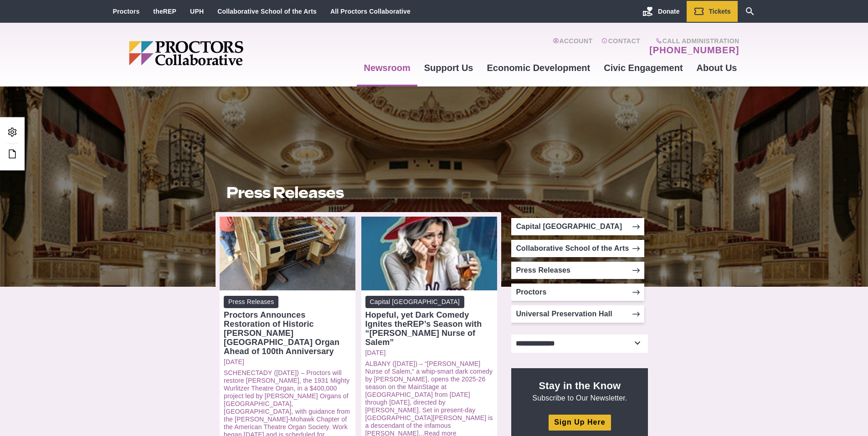 The image size is (868, 436). What do you see at coordinates (620, 47) in the screenshot?
I see `a: Contact` at bounding box center [620, 47].